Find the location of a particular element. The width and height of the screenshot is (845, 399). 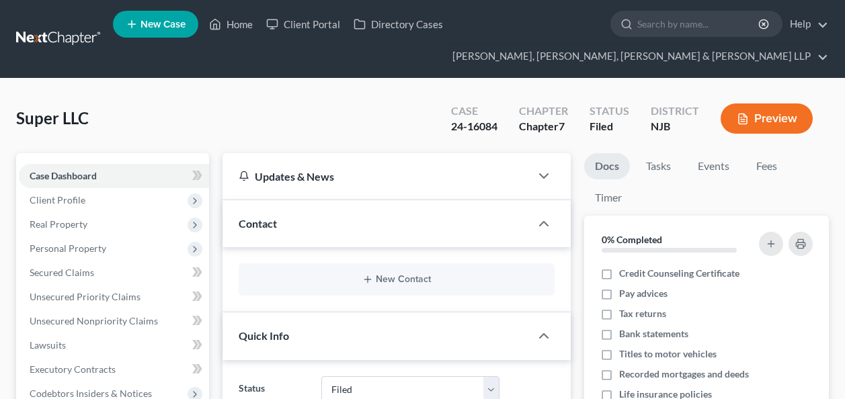

span: Pay advices is located at coordinates (643, 294).